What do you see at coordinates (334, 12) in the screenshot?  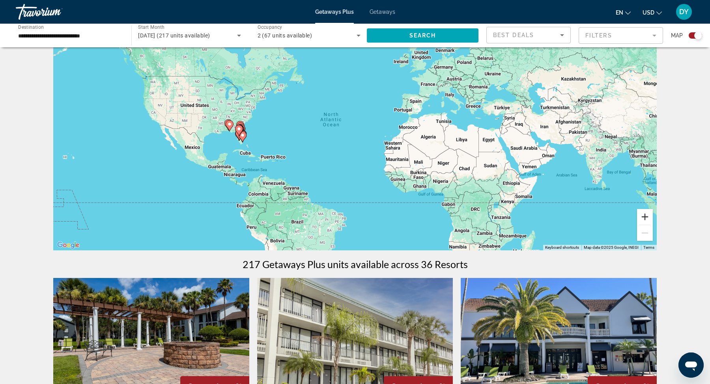 I see `a: Getaways Plus` at bounding box center [334, 12].